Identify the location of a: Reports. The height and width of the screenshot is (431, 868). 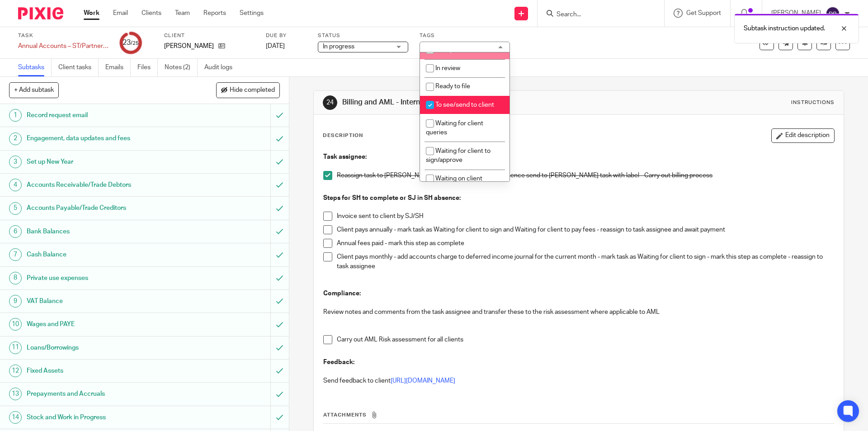
(215, 13).